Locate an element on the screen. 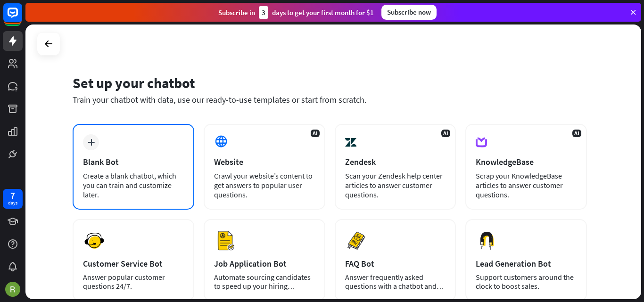 The image size is (644, 302). div: 3 is located at coordinates (264, 12).